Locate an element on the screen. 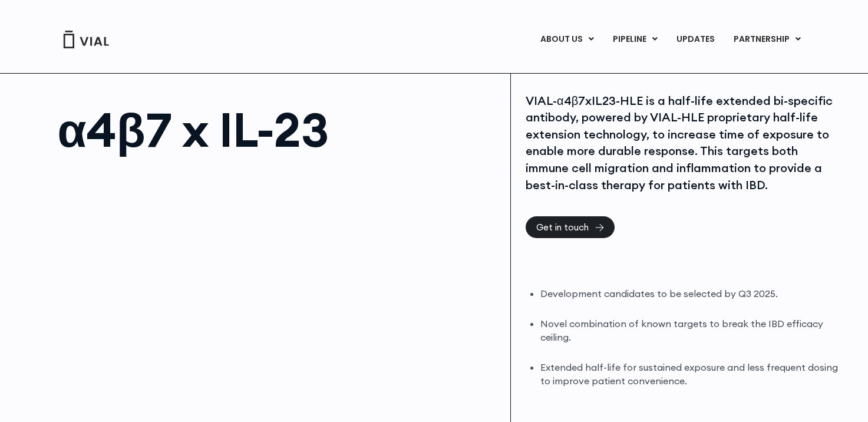 This screenshot has height=422, width=868. span: Get in touch is located at coordinates (562, 227).